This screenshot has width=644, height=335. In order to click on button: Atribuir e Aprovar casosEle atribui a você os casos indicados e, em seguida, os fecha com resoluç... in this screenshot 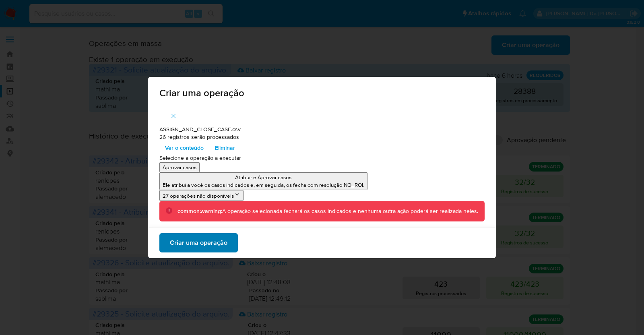, I will do `click(263, 181)`.